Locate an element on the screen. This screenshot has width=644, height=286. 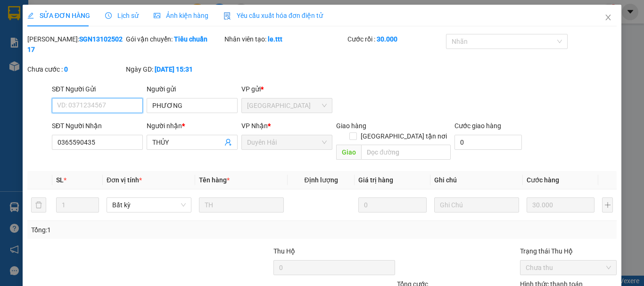
div: Tổng: 1 is located at coordinates (140, 230).